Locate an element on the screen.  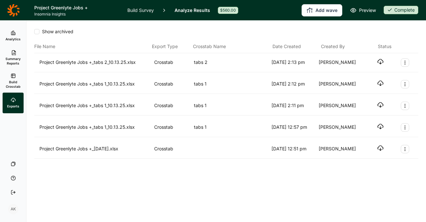
div: Status is located at coordinates (385, 47).